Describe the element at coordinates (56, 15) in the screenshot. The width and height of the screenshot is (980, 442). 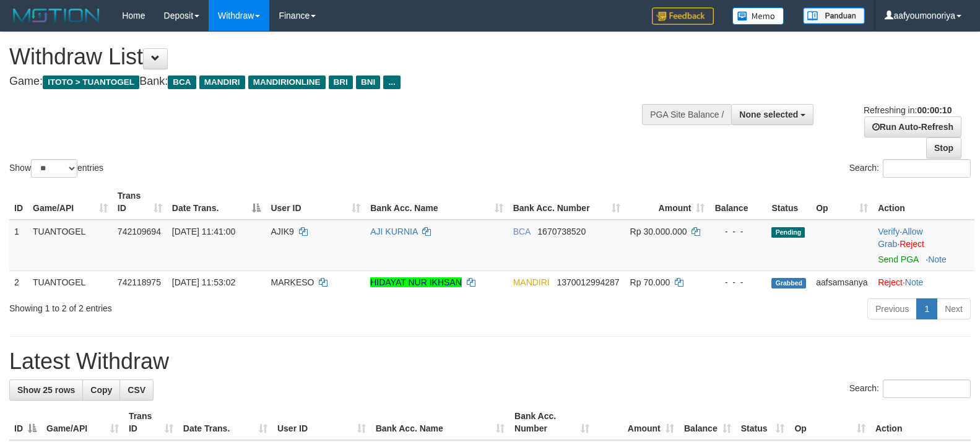
I see `img: MOTION_logo.png` at that location.